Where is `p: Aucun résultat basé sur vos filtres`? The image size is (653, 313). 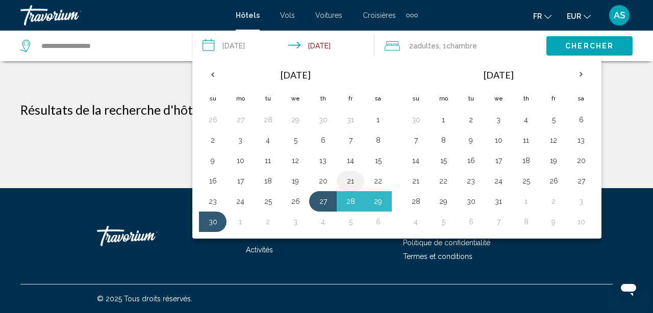
p: Aucun résultat basé sur vos filtres is located at coordinates (327, 135).